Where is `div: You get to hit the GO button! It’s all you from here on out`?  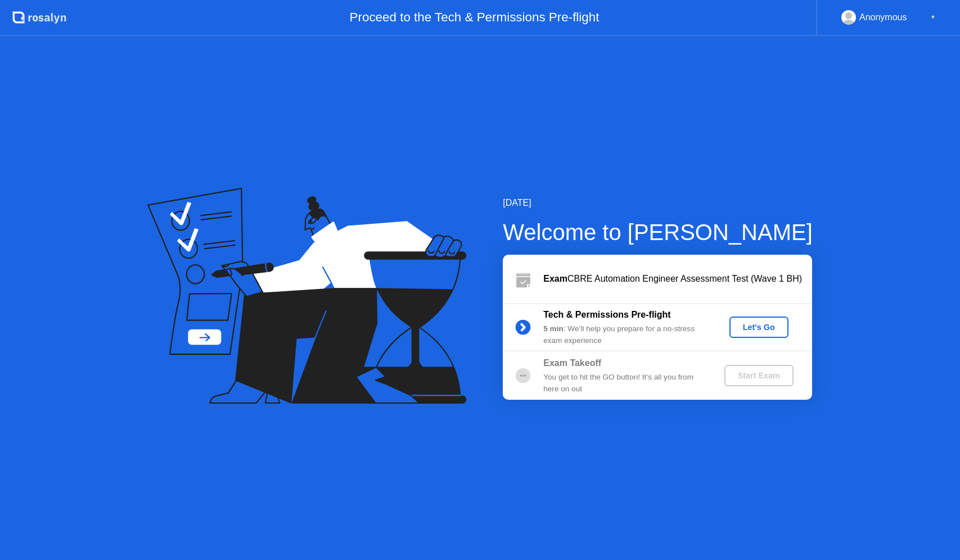 div: You get to hit the GO button! It’s all you from here on out is located at coordinates (625, 383).